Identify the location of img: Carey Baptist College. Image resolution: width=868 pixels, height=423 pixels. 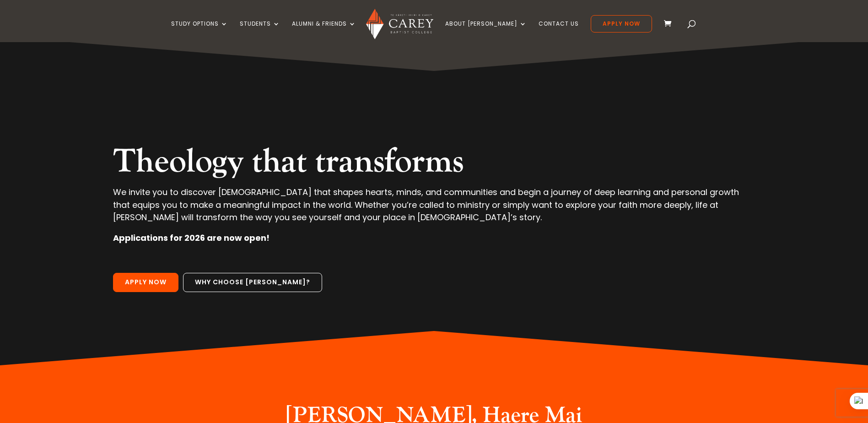
(400, 24).